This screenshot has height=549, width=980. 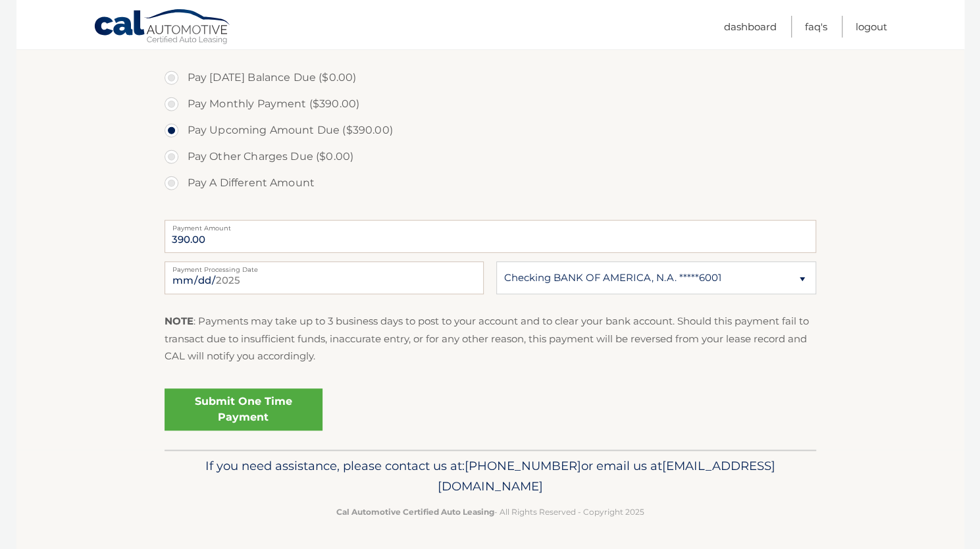 I want to click on p: If you need assistance, please contact us at: or email us at, so click(x=490, y=477).